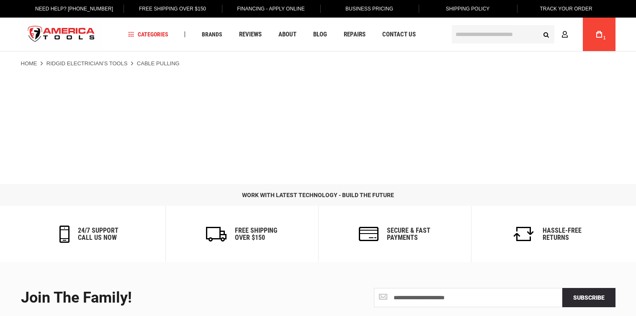 This screenshot has width=636, height=316. I want to click on a: 1, so click(599, 34).